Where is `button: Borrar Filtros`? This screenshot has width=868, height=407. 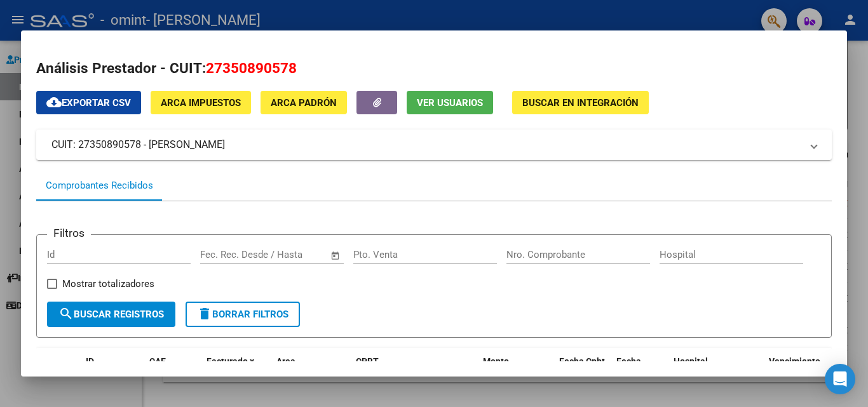 button: Borrar Filtros is located at coordinates (242, 314).